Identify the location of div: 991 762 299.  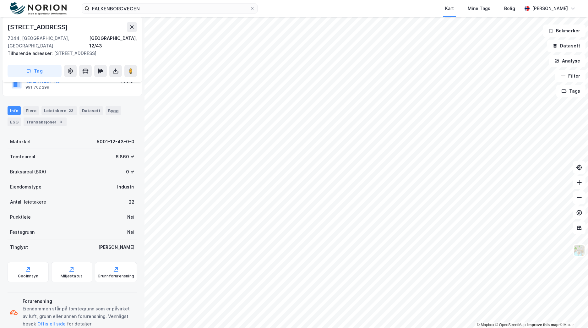
(37, 87).